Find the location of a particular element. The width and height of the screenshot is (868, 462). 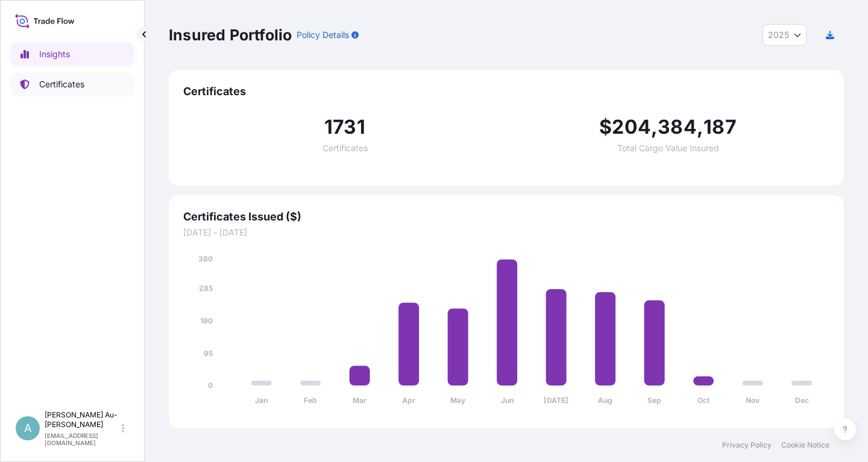

span: 187 is located at coordinates (720, 127).